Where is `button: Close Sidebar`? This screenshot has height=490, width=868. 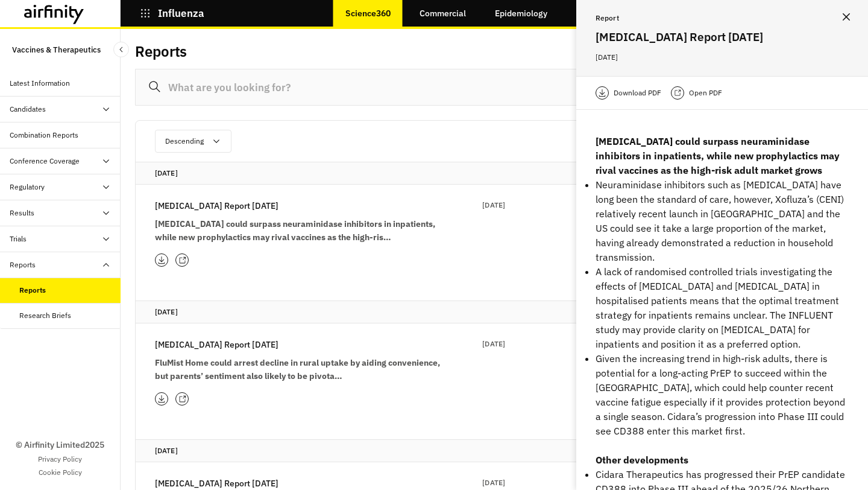
button: Close Sidebar is located at coordinates (121, 50).